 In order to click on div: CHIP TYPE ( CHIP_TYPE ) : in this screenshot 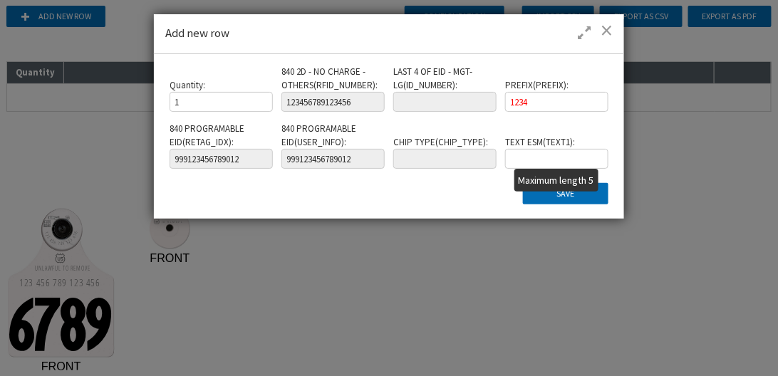, I will do `click(444, 152)`.